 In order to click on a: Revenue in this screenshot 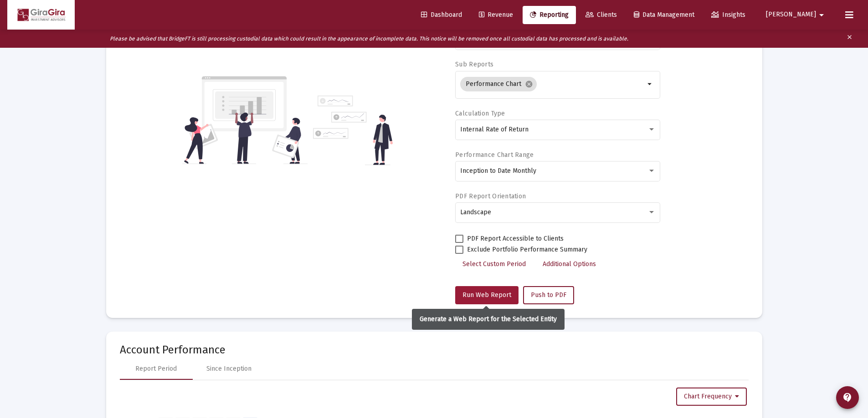, I will do `click(495, 15)`.